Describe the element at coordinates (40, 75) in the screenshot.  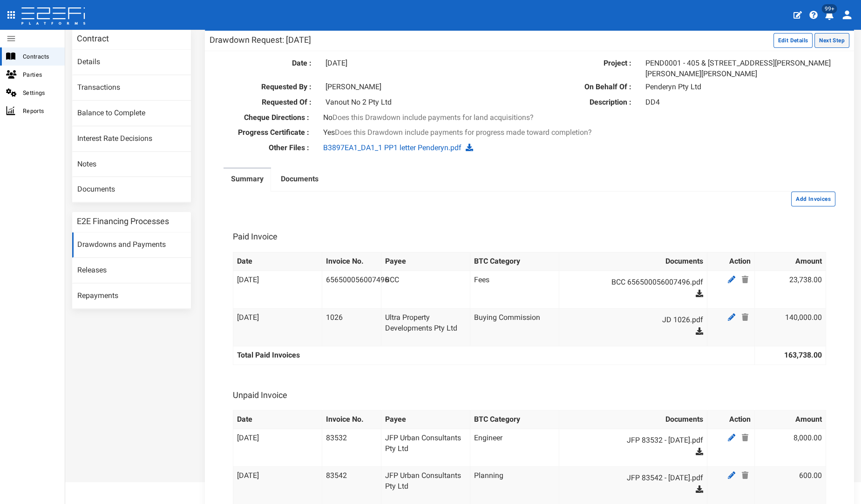
I see `span: Parties` at that location.